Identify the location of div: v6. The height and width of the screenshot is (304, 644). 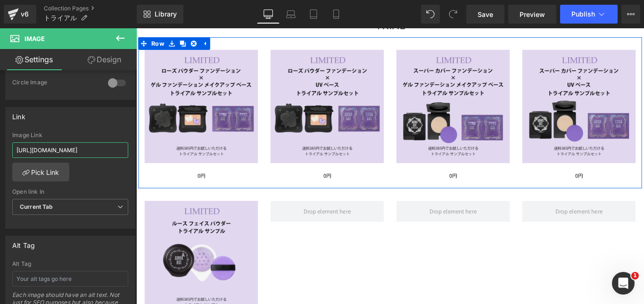
(25, 14).